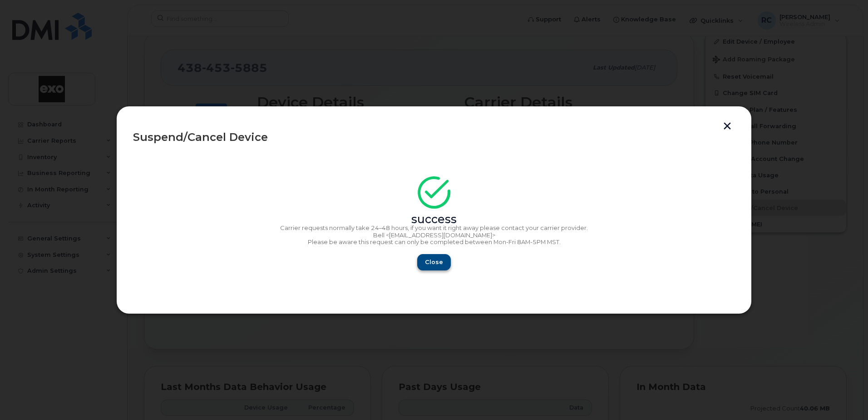 Image resolution: width=868 pixels, height=420 pixels. I want to click on div: Suspend/Cancel Device, so click(434, 137).